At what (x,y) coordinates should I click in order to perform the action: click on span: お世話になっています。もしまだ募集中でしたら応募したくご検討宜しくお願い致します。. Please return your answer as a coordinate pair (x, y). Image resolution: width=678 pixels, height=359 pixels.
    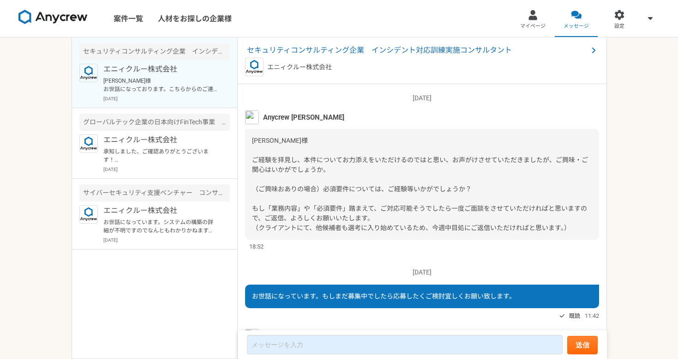
    Looking at the image, I should click on (384, 296).